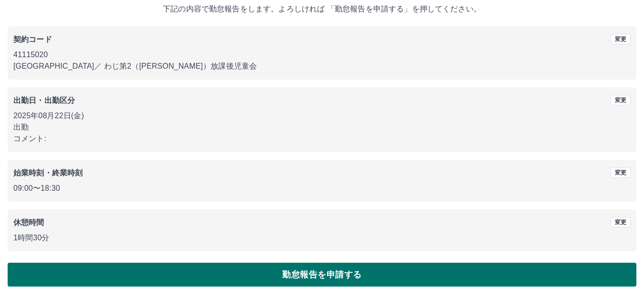 The image size is (644, 298). I want to click on b: 出勤日・出勤区分, so click(44, 100).